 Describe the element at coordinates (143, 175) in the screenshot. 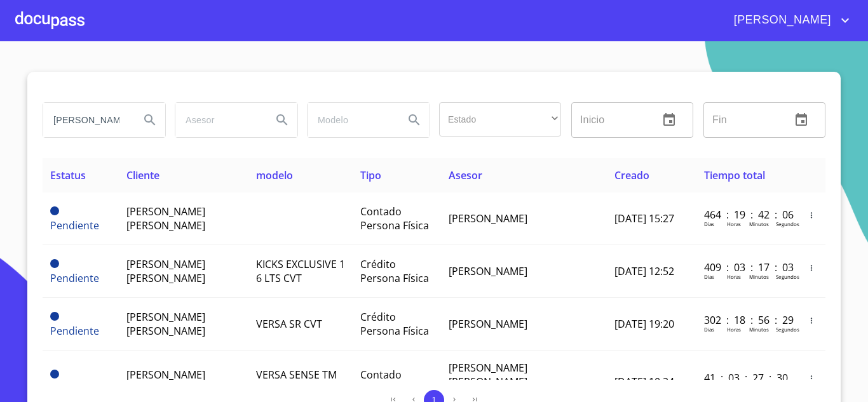

I see `span: Cliente` at that location.